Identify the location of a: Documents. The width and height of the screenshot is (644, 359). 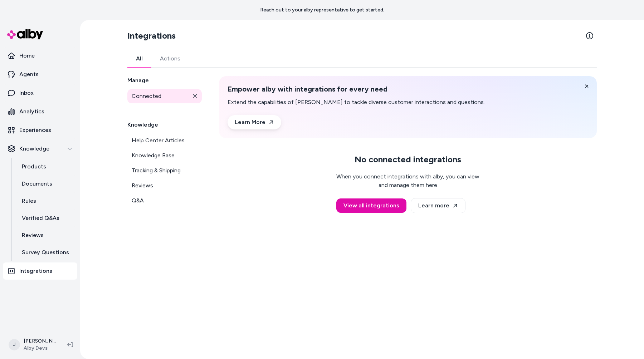
(46, 184).